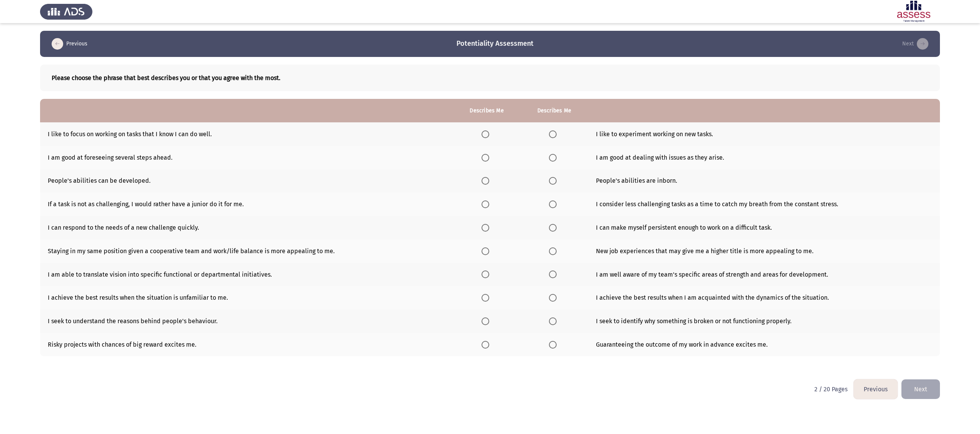 This screenshot has width=980, height=434. Describe the element at coordinates (246, 228) in the screenshot. I see `td: I can respond to the needs of a new challenge quickly.` at that location.